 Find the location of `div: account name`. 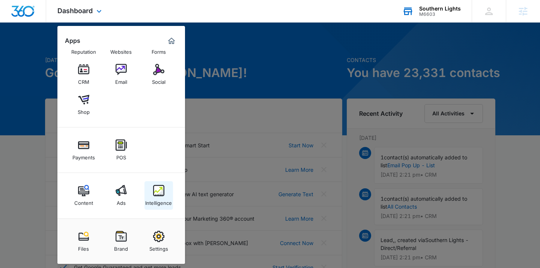

div: account name is located at coordinates (440, 9).